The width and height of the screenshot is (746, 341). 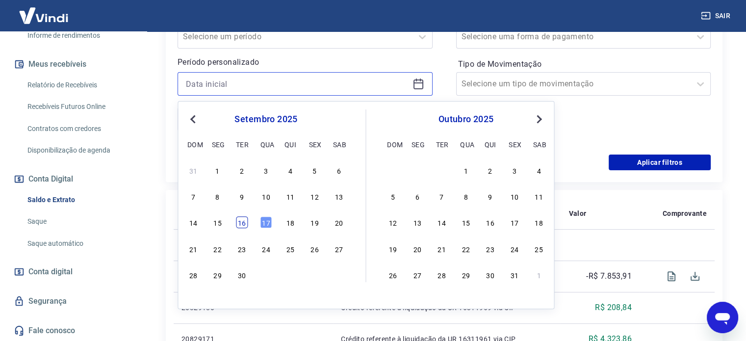 I want to click on div: Choose segunda-feira, 8 de setembro de 2025, so click(x=218, y=196).